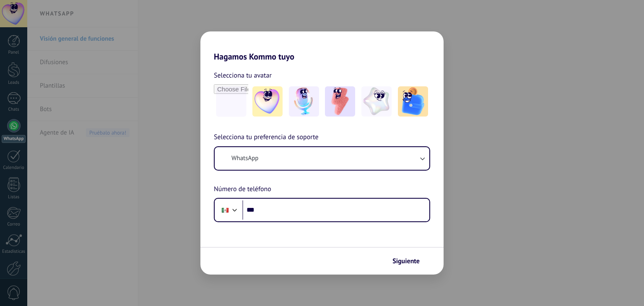 This screenshot has height=306, width=644. Describe the element at coordinates (225, 210) in the screenshot. I see `div: Mexico: + 52` at that location.